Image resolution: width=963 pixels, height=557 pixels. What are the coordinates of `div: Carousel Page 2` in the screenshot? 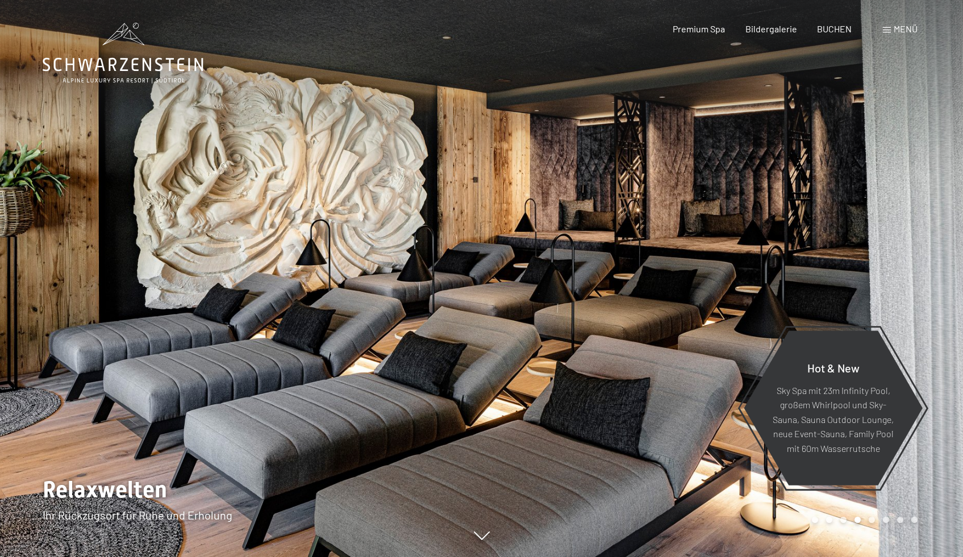 It's located at (829, 520).